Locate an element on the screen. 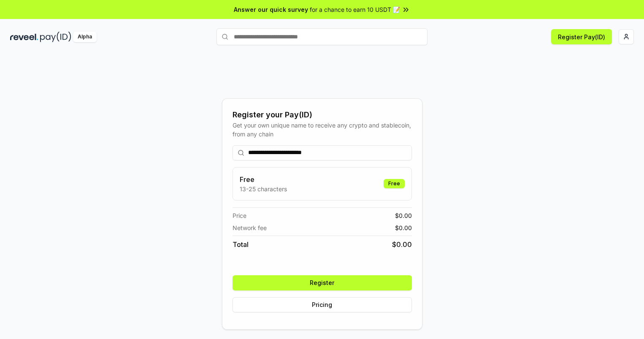  span: Price is located at coordinates (239, 215).